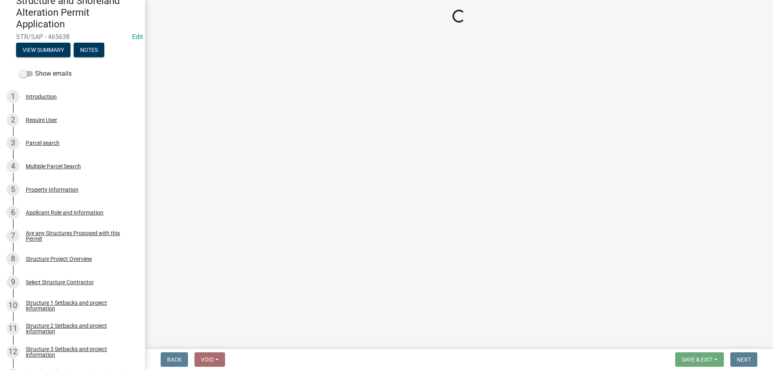 The image size is (773, 370). What do you see at coordinates (79, 236) in the screenshot?
I see `div: Are any Structures Proposed with this Permit` at bounding box center [79, 236].